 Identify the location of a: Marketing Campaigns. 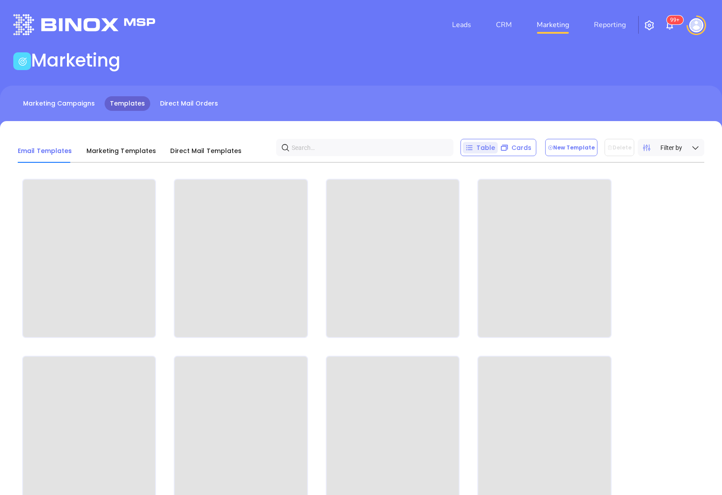
(59, 103).